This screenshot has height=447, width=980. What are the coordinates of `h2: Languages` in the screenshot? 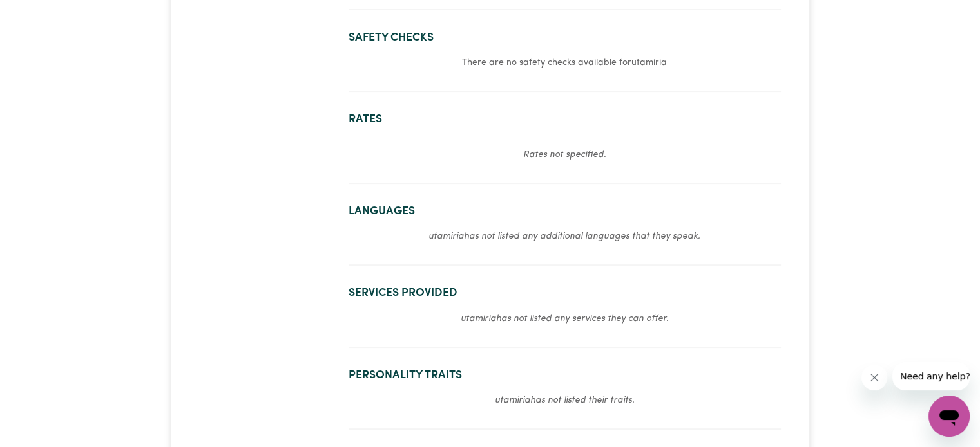 It's located at (564, 211).